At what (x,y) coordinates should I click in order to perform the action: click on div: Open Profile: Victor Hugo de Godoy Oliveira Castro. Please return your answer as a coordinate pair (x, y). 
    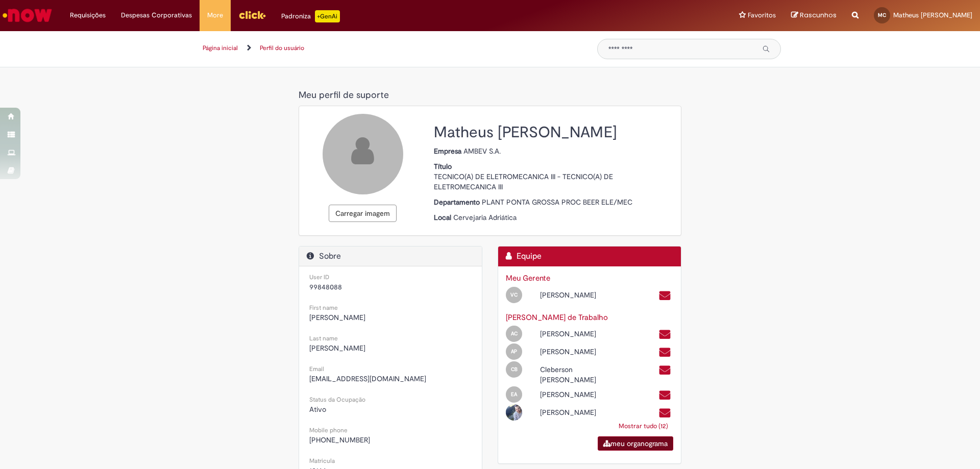
    Looking at the image, I should click on (566, 294).